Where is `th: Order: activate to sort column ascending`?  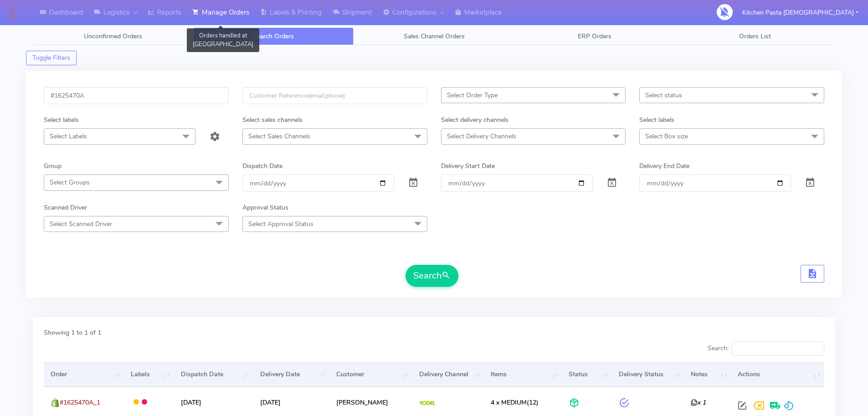
th: Order: activate to sort column ascending is located at coordinates (84, 374).